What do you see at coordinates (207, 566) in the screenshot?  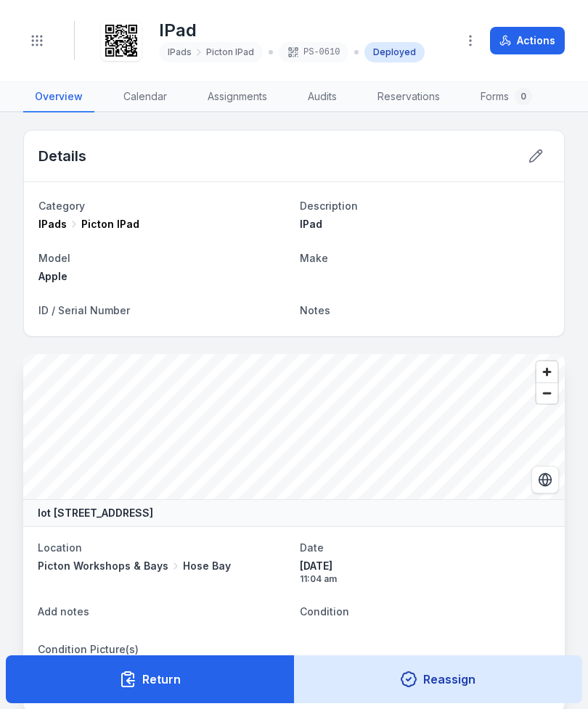 I see `span: Hose Bay` at bounding box center [207, 566].